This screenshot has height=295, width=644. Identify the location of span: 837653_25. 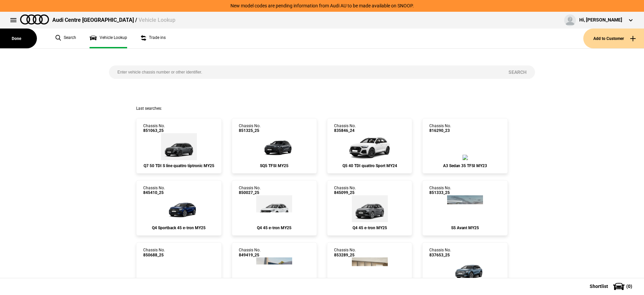
(440, 255).